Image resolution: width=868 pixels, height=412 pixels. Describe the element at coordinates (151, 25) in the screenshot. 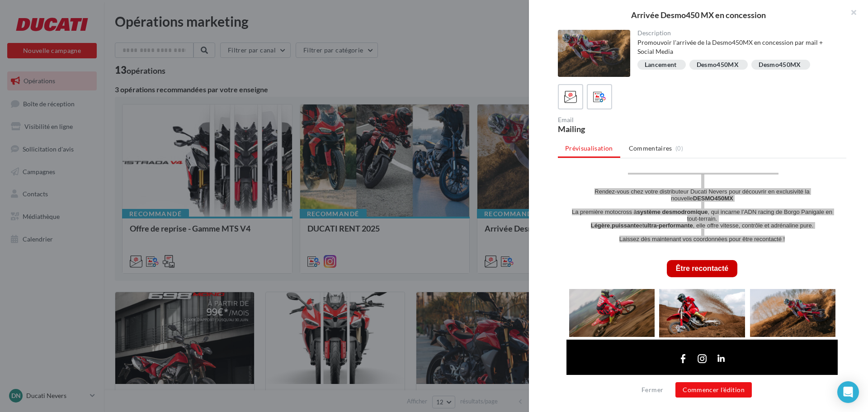

I see `span: DESMO450` at that location.